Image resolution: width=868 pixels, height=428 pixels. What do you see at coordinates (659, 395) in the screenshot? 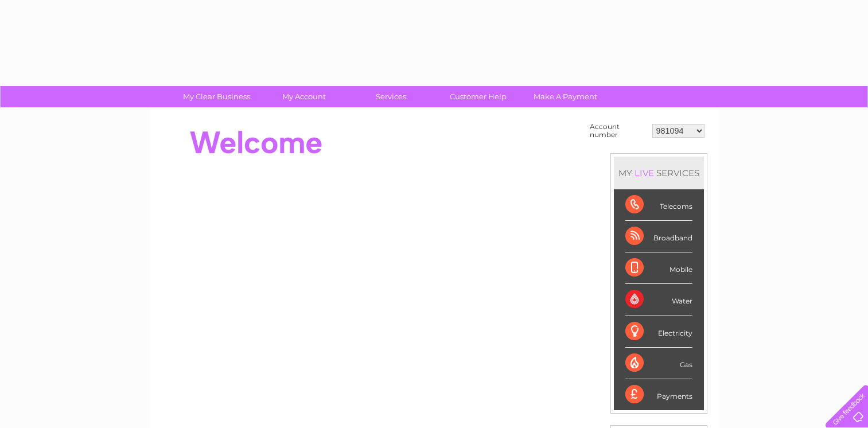
I see `div: Payments` at bounding box center [659, 395].